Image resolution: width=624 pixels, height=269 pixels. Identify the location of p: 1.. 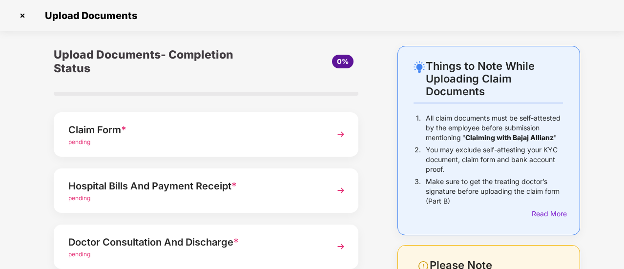
(419, 128).